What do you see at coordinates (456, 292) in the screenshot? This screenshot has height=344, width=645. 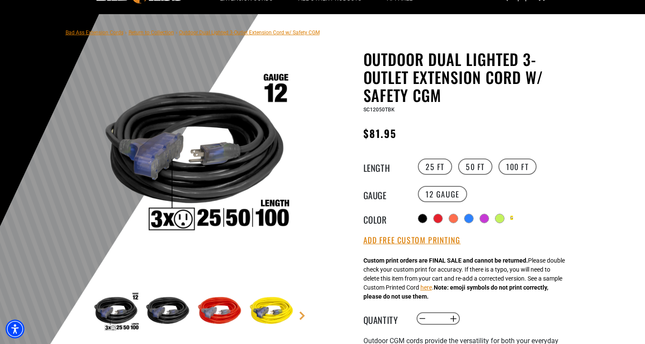 I see `strong: Note: emoji symbols do not print correctly, please do not use them.` at bounding box center [456, 292].